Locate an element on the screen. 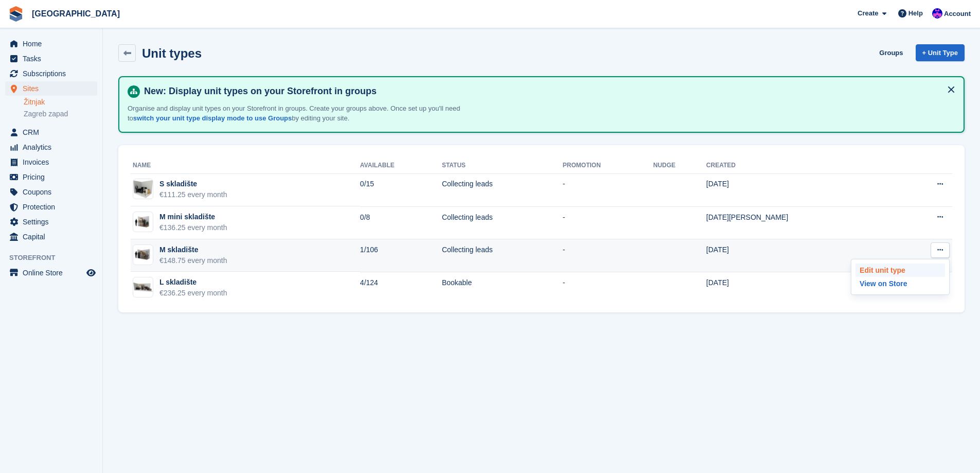  img: container-sm.png is located at coordinates (143, 189).